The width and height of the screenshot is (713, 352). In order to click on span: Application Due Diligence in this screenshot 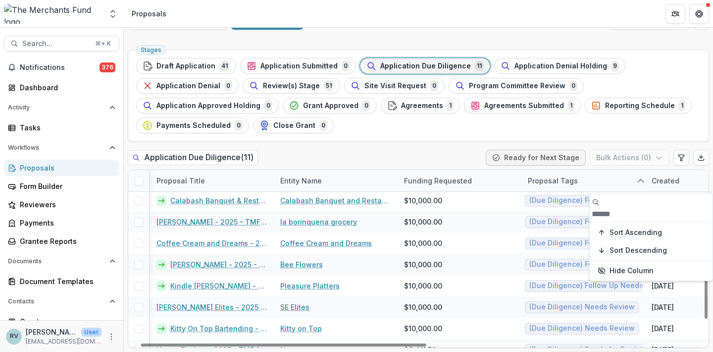, I will do `click(425, 66)`.